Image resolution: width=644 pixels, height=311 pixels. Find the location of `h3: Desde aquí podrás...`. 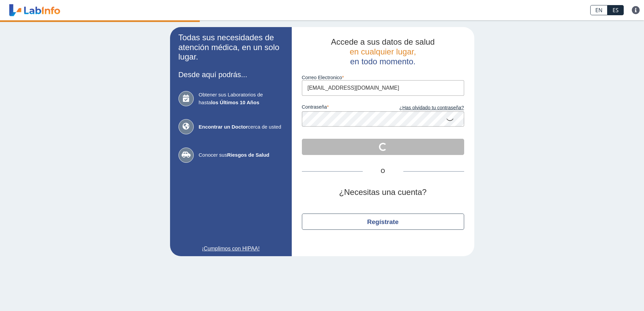

h3: Desde aquí podrás... is located at coordinates (231, 75).